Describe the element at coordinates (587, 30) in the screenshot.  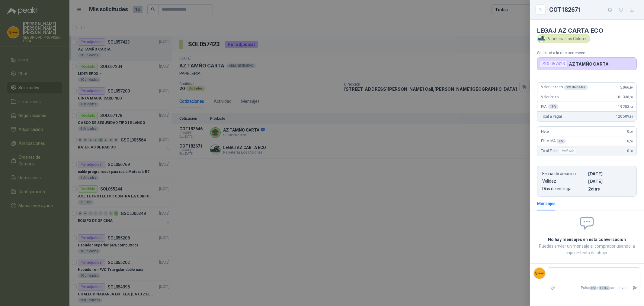
I see `h4: LEGAJ AZ CARTA ECO` at that location.